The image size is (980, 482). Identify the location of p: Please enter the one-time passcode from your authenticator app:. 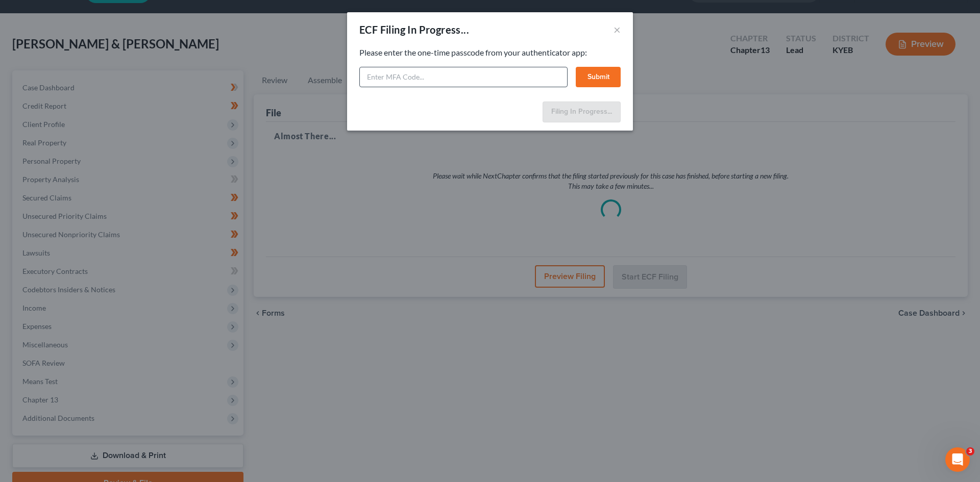
(490, 52).